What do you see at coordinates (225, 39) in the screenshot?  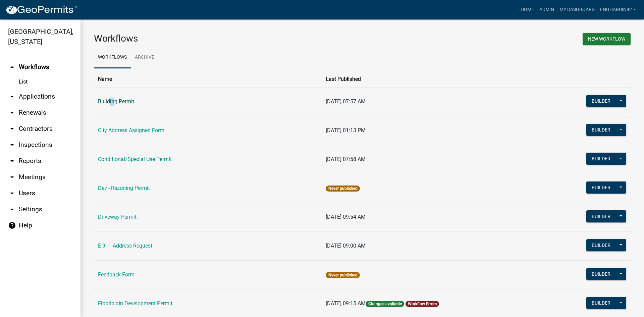 I see `h3: Workflows` at bounding box center [225, 39].